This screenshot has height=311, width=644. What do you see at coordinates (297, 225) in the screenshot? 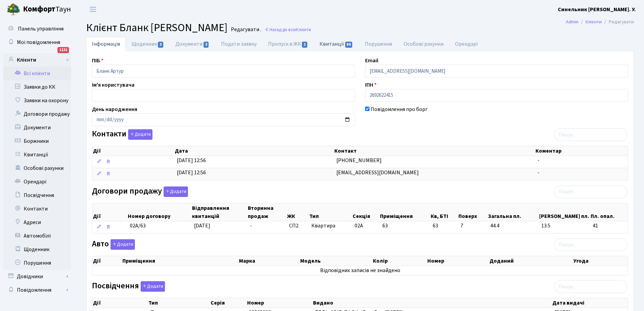
I see `span: СП2` at bounding box center [297, 225].